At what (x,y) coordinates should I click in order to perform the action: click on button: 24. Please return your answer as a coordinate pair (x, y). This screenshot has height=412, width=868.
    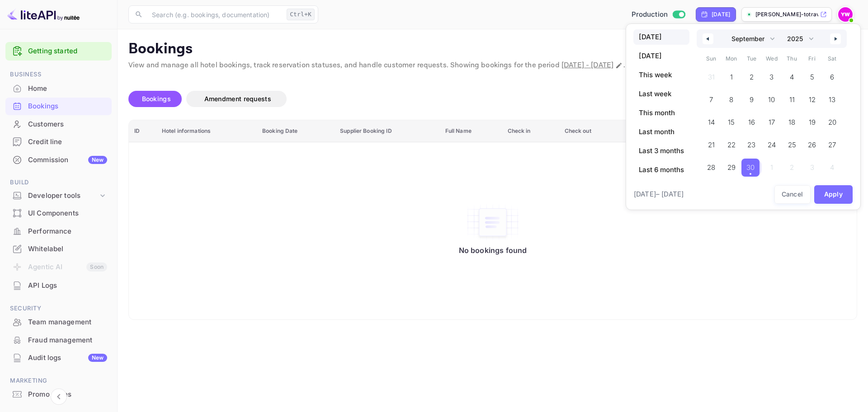
    Looking at the image, I should click on (772, 143).